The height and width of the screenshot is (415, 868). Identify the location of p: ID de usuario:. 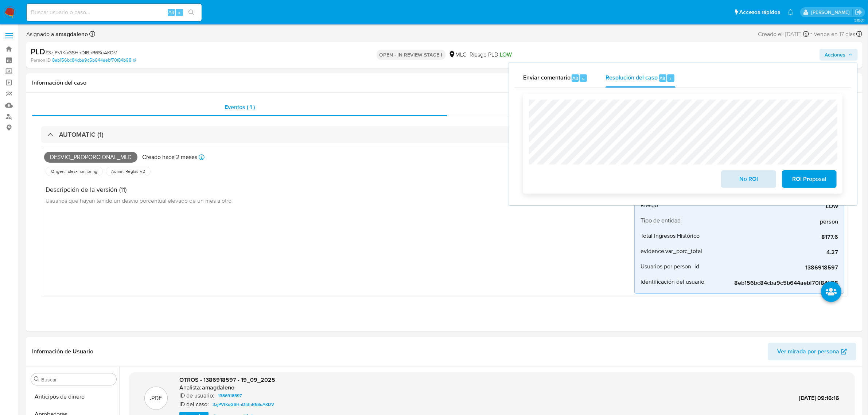
(197, 396).